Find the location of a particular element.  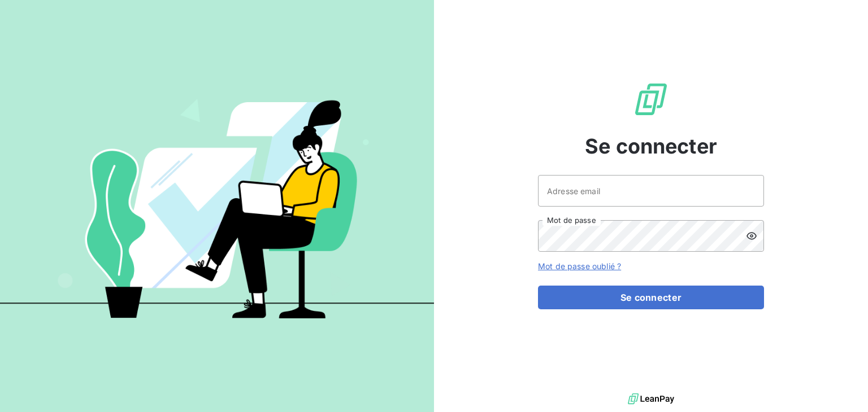

img: Logo LeanPay is located at coordinates (650, 99).